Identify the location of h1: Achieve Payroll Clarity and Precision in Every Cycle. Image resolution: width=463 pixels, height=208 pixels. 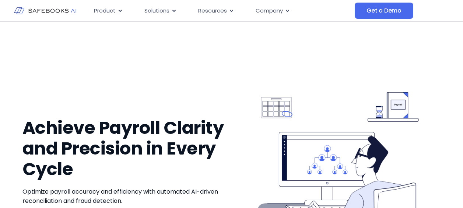
(125, 149).